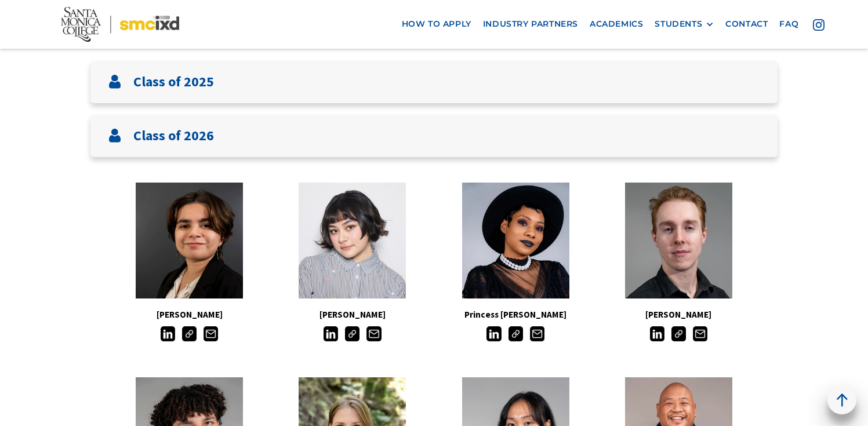 This screenshot has width=868, height=426. What do you see at coordinates (173, 136) in the screenshot?
I see `h3: Class of 2026` at bounding box center [173, 136].